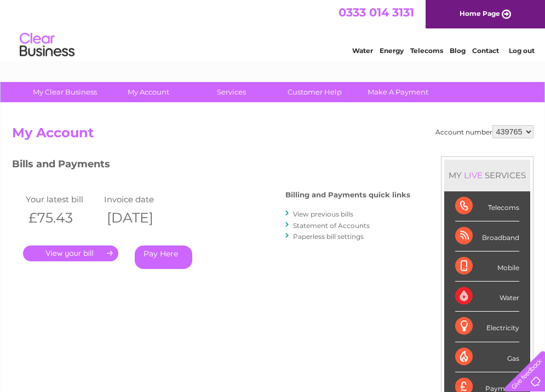 The height and width of the screenshot is (392, 545). I want to click on div: Gas, so click(486, 357).